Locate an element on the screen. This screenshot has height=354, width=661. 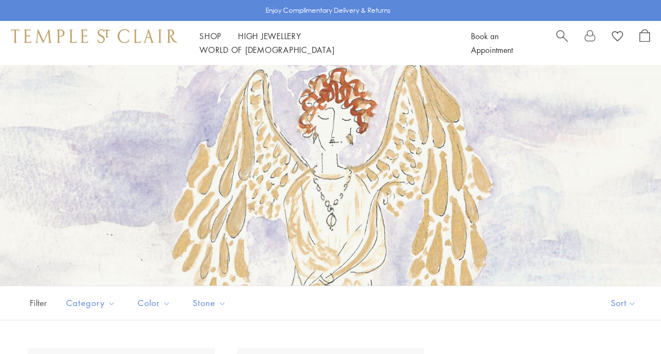
button: Stone is located at coordinates (209, 302).